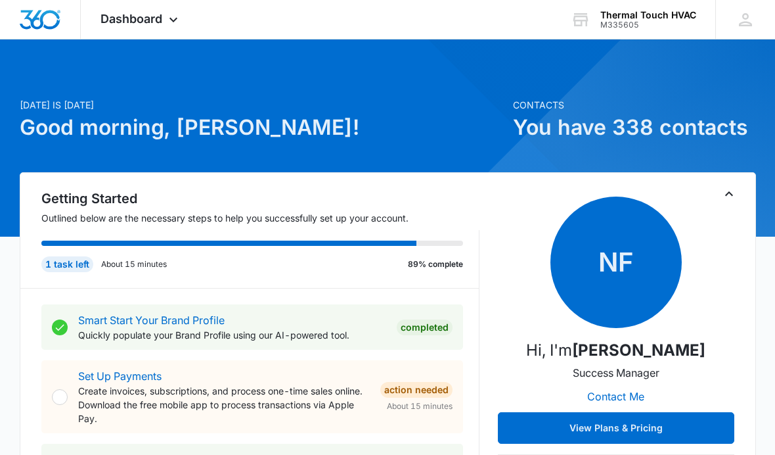  Describe the element at coordinates (224, 404) in the screenshot. I see `p: Create invoices, subscriptions, and process one-time sales online. Download the free mobile app t...` at that location.